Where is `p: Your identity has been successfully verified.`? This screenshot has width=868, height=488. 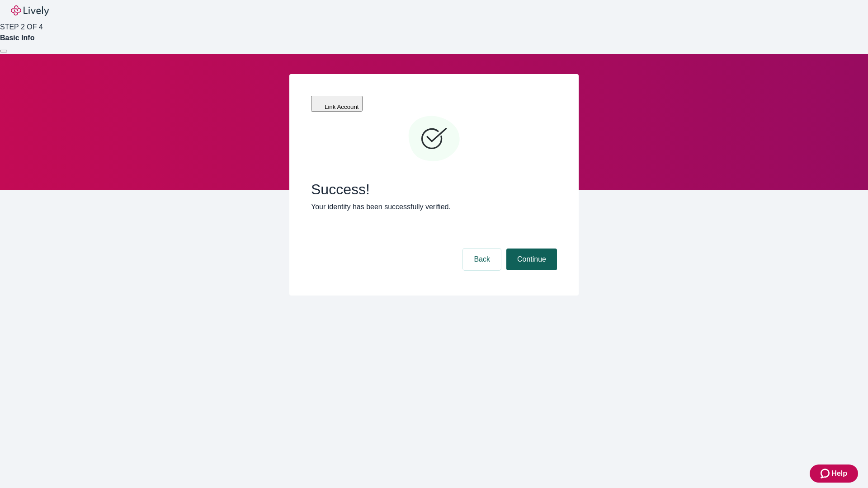 p: Your identity has been successfully verified. is located at coordinates (434, 207).